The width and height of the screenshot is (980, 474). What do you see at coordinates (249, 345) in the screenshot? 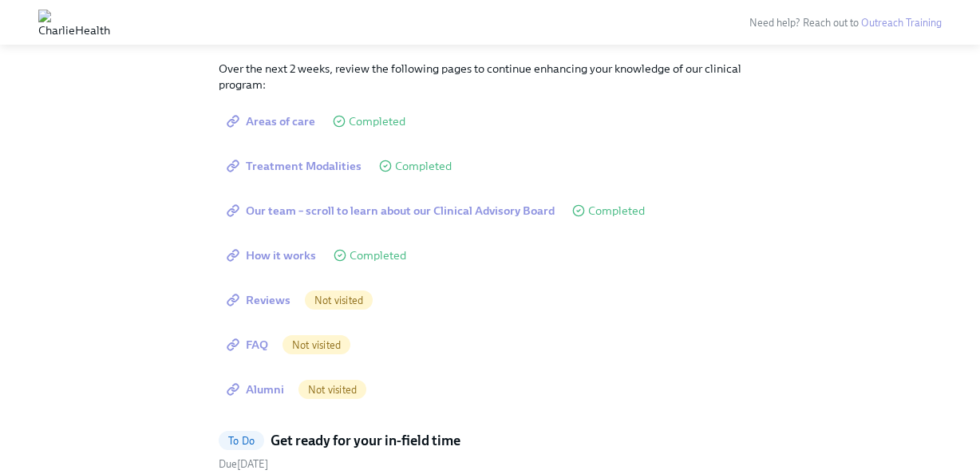
I see `a: FAQ` at bounding box center [249, 345].